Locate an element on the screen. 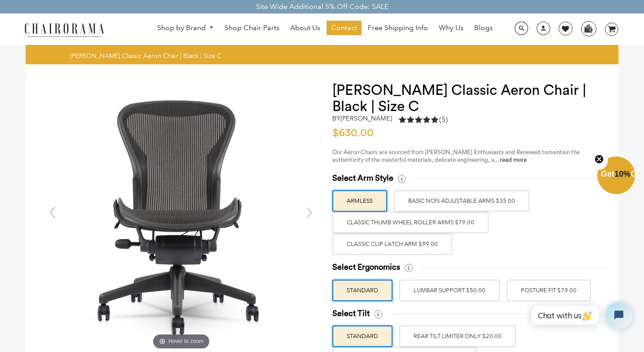  a: 5.0 rating (5 votes) is located at coordinates (423, 120).